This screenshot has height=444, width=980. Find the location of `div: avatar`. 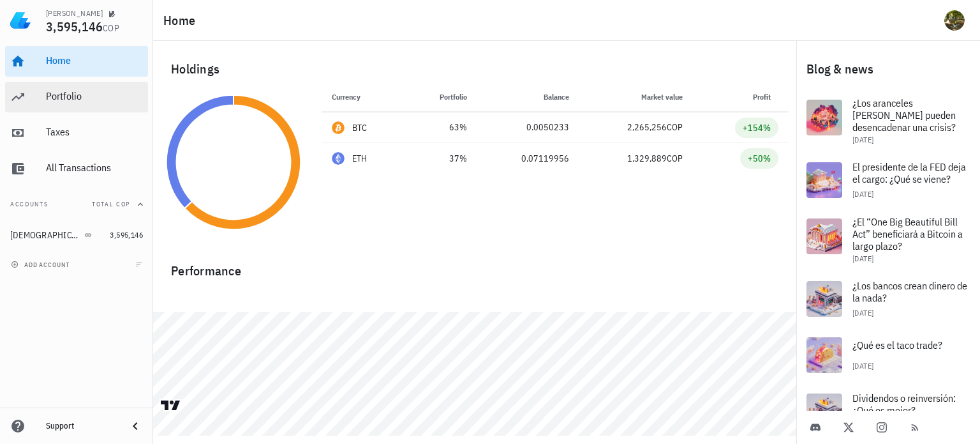

div: avatar is located at coordinates (954, 21).